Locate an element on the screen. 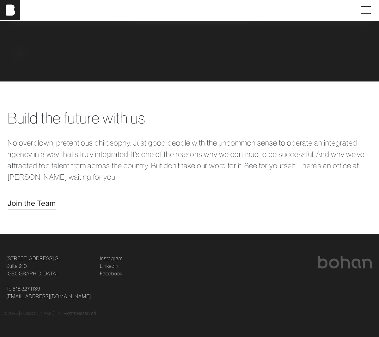 The image size is (379, 337). span: Join the Team is located at coordinates (32, 204).